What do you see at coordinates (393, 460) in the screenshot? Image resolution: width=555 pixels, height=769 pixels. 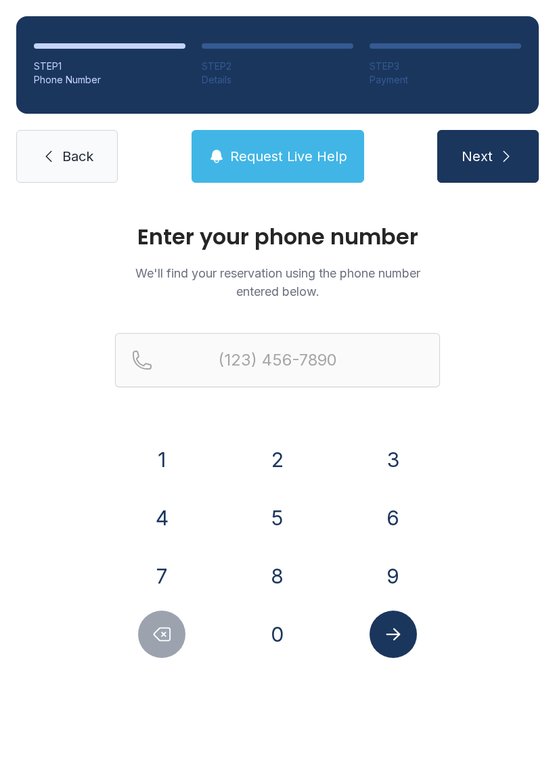 I see `button: 3` at bounding box center [393, 460].